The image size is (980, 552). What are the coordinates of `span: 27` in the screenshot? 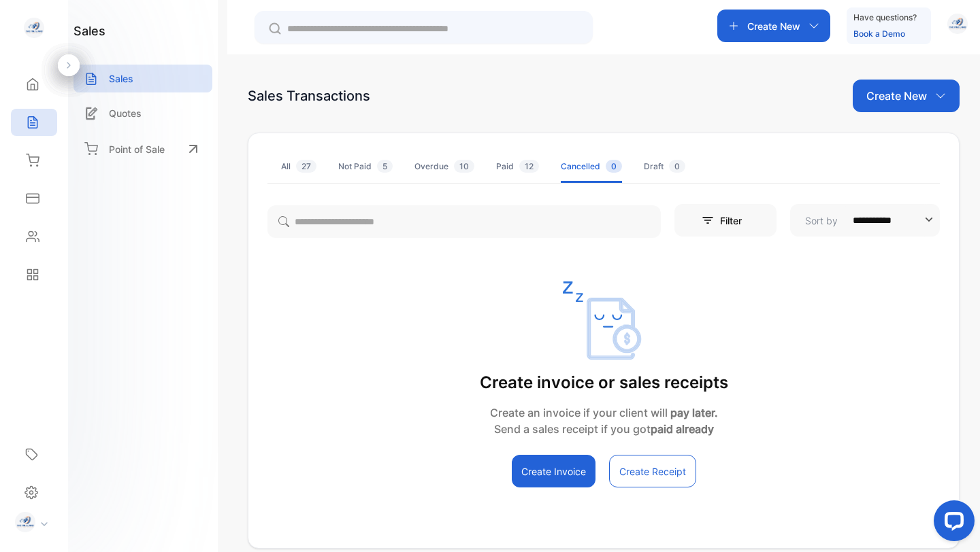 It's located at (306, 166).